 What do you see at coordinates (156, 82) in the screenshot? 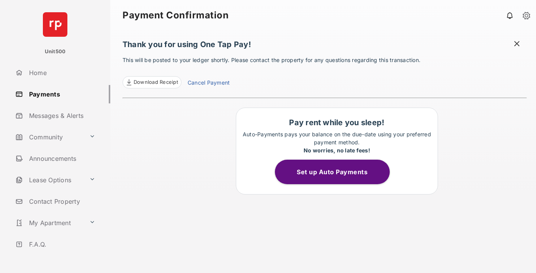
I see `span: Download Receipt` at bounding box center [156, 82].